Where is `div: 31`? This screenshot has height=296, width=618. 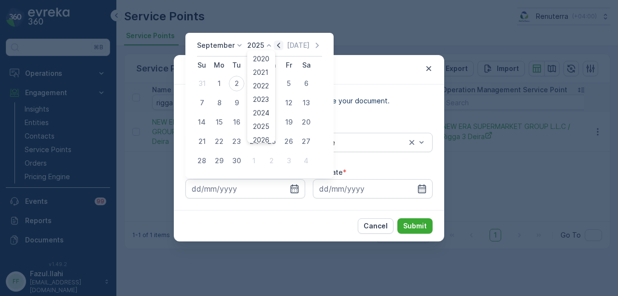 div: 31 is located at coordinates (202, 84).